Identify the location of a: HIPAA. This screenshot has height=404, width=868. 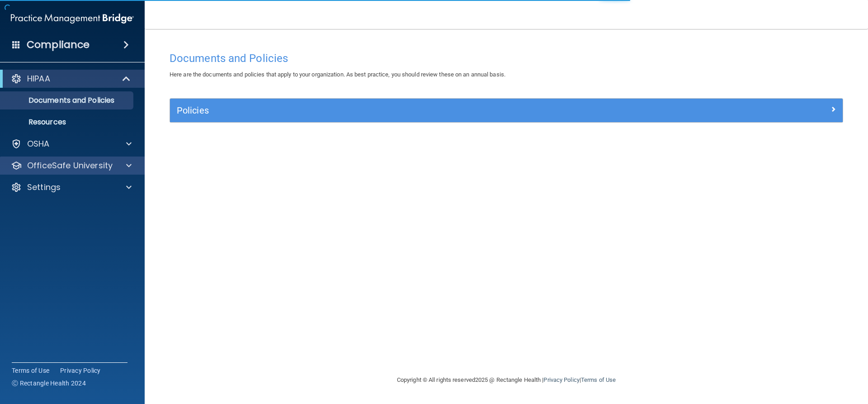
(71, 79).